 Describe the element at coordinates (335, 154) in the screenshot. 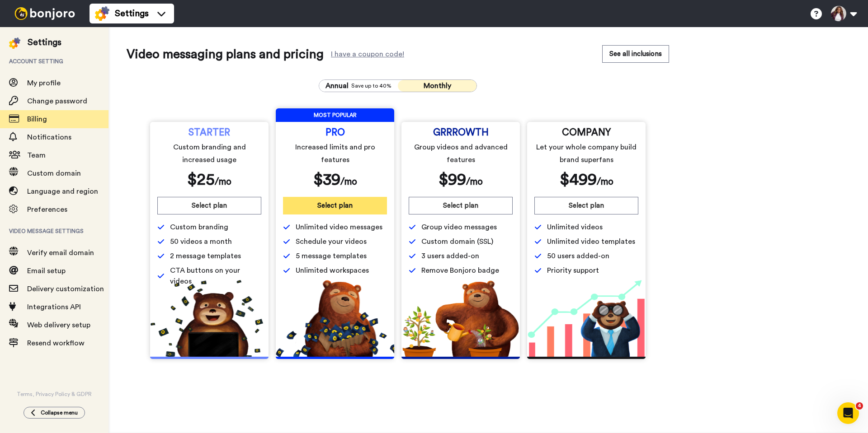

I see `span: Increased limits and pro features` at that location.